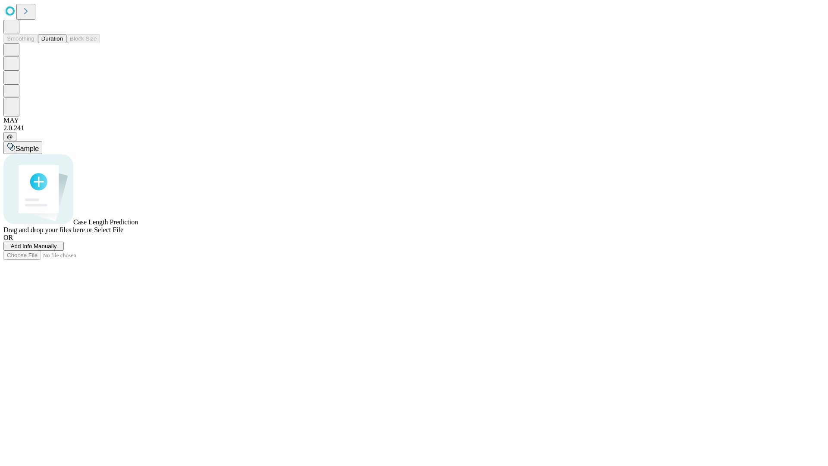 This screenshot has width=828, height=466. I want to click on button: Block Size, so click(83, 38).